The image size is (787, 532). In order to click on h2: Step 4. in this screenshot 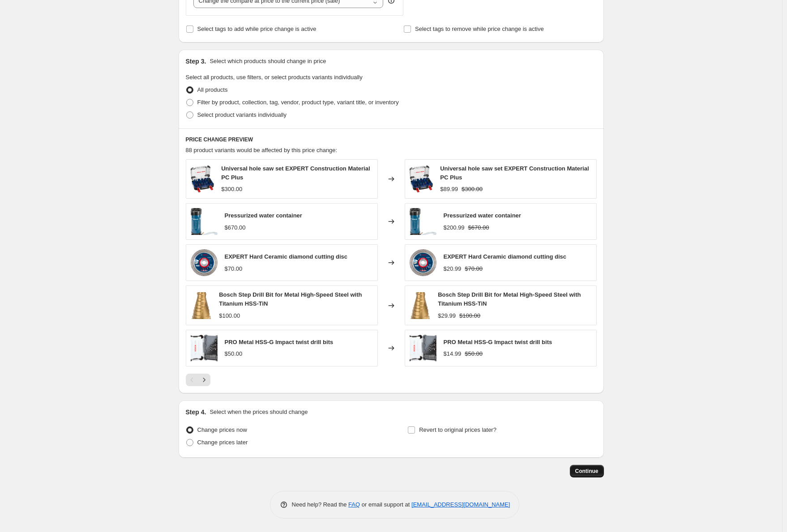, I will do `click(196, 412)`.